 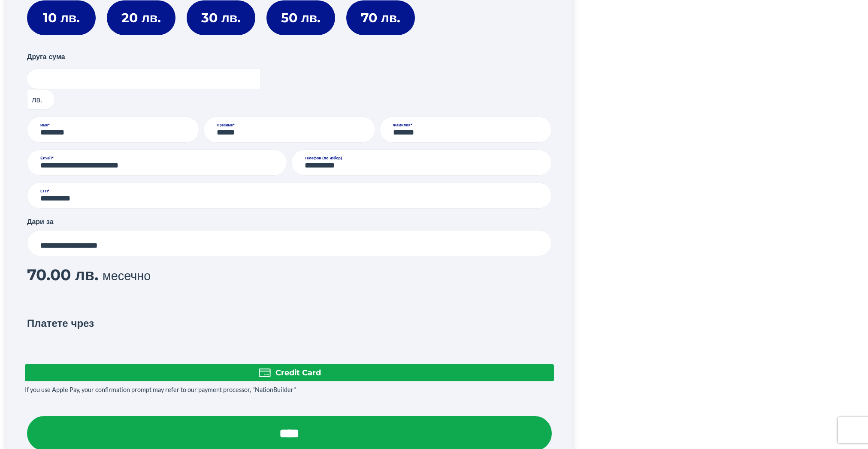 What do you see at coordinates (289, 325) in the screenshot?
I see `h3: Платете чрез` at bounding box center [289, 325].